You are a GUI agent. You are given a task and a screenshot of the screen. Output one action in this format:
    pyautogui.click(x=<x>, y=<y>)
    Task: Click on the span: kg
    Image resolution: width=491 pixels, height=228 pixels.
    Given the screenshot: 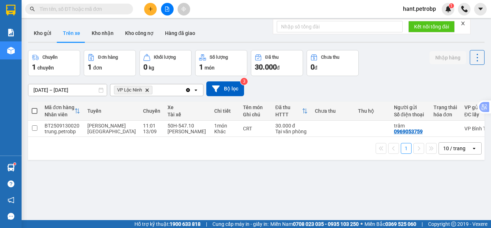 What is the action you would take?
    pyautogui.click(x=151, y=68)
    